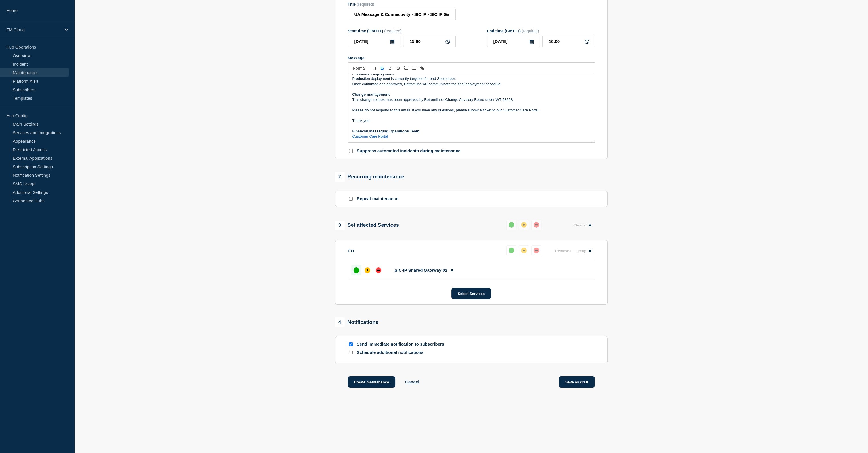 Image resolution: width=868 pixels, height=453 pixels. What do you see at coordinates (471, 78) in the screenshot?
I see `p: Production deployment is currently targeted for end September.` at bounding box center [471, 78].